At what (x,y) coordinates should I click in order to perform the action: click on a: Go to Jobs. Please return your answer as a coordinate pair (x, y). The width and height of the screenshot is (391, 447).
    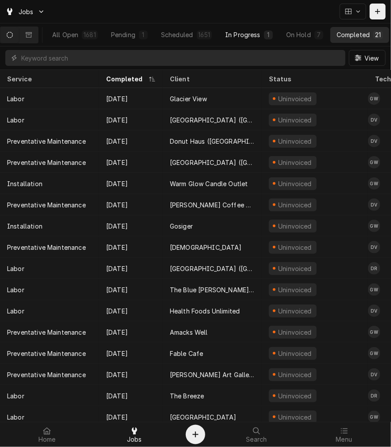
    Looking at the image, I should click on (25, 11).